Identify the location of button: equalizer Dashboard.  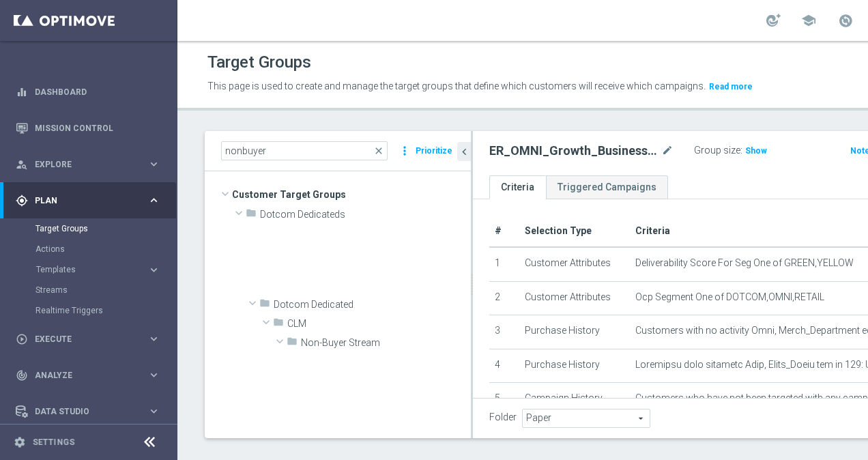
(88, 92).